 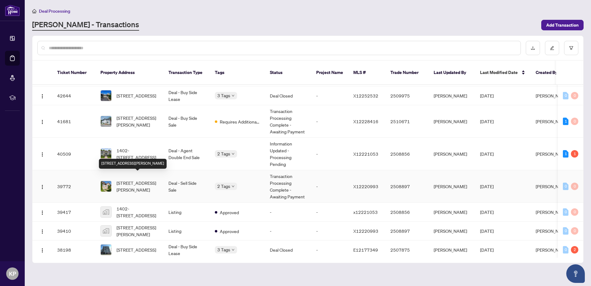 I want to click on span: E12177349, so click(x=366, y=249).